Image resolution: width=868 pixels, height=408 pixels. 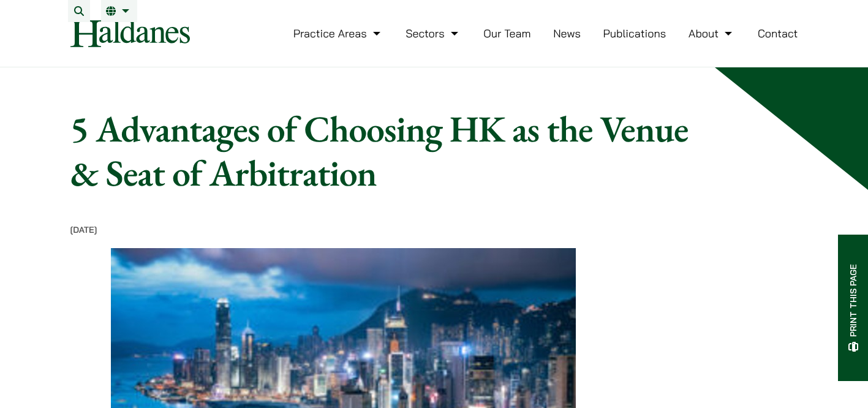 I want to click on h1: 5 Advantages of Choosing HK as the Venue & Seat of Arbitration, so click(x=389, y=150).